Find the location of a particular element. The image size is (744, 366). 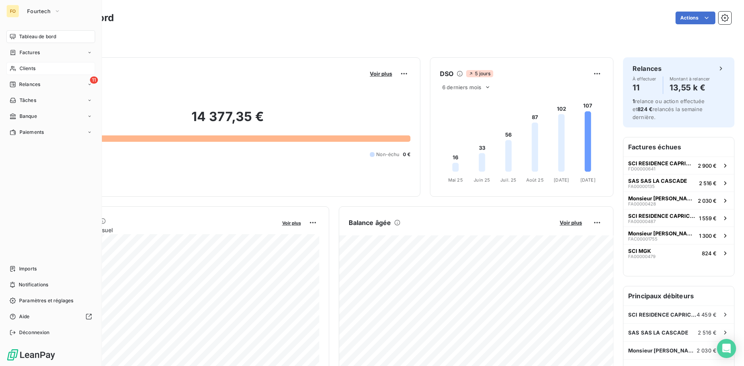

span: 2 900 € is located at coordinates (707, 165).